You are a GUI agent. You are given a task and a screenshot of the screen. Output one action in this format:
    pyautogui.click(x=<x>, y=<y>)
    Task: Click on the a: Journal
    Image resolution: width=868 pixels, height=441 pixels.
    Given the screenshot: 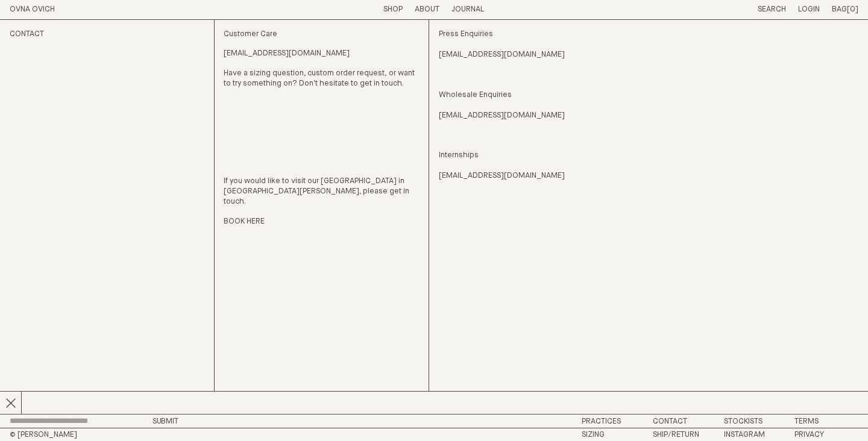 What is the action you would take?
    pyautogui.click(x=468, y=9)
    